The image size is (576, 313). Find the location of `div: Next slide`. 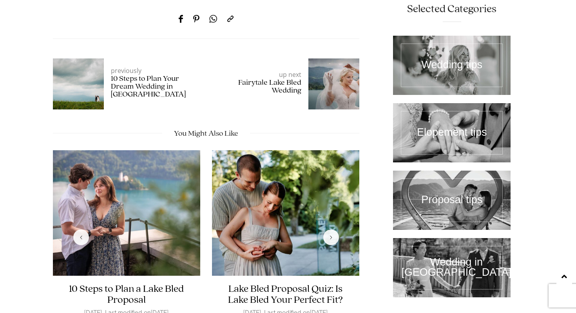

div: Next slide is located at coordinates (331, 237).